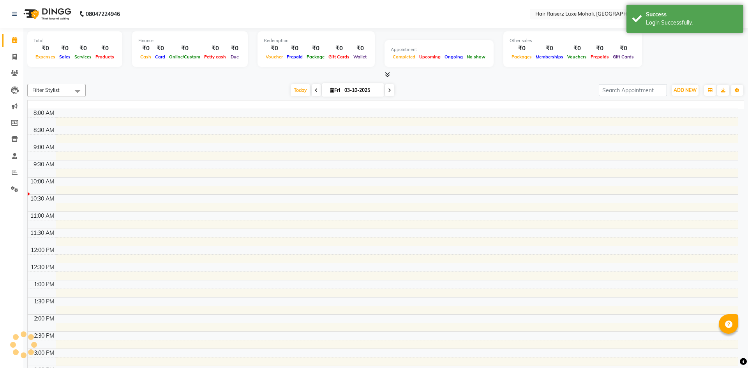 The image size is (748, 368). What do you see at coordinates (685, 90) in the screenshot?
I see `span: ADD NEW` at bounding box center [685, 90].